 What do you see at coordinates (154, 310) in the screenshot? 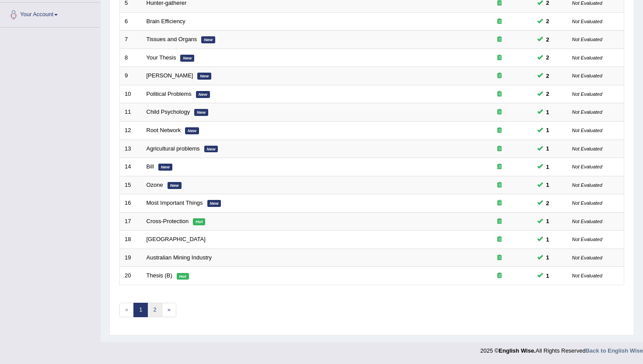
I see `a: 2` at bounding box center [154, 310].